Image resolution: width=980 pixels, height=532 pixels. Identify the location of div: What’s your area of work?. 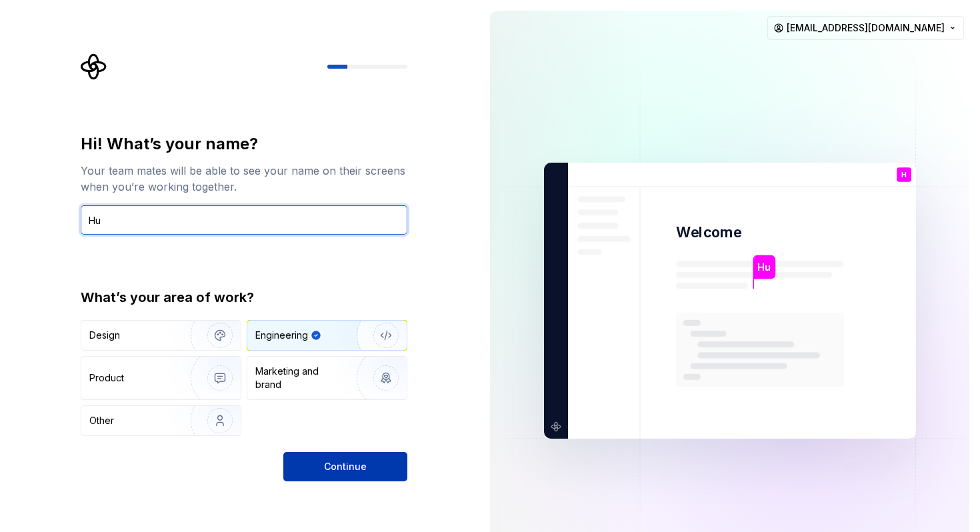
(244, 298).